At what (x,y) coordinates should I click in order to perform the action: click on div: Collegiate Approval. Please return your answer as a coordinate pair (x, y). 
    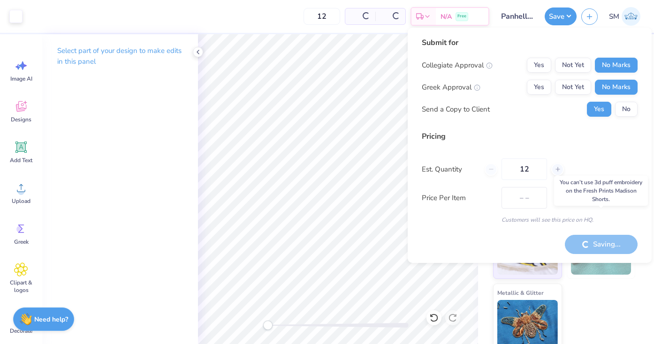
    Looking at the image, I should click on (457, 65).